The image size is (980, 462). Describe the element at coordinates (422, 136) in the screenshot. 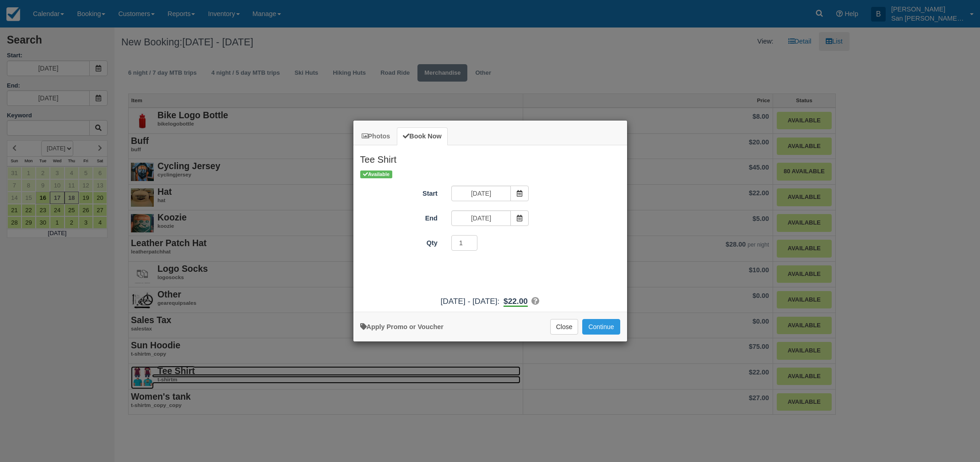

I see `a: Book Now` at that location.